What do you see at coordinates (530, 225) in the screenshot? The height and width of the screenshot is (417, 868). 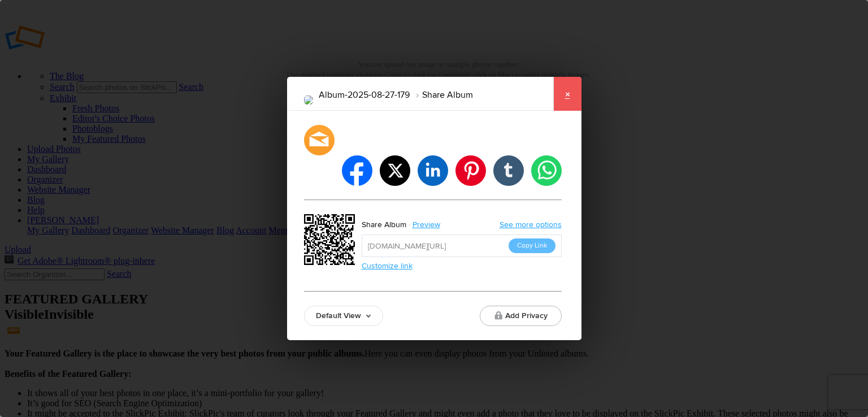 I see `a: See more options` at bounding box center [530, 225].